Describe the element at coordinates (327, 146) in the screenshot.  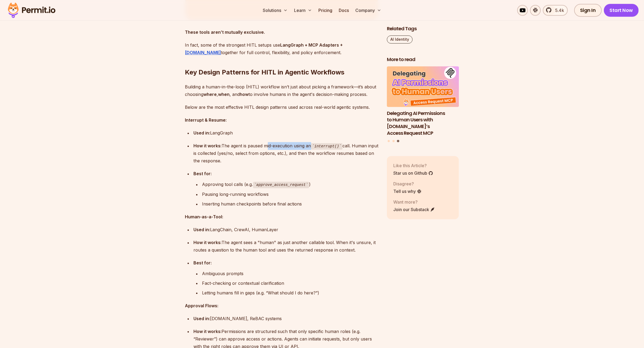
I see `code: interrupt()` at that location.